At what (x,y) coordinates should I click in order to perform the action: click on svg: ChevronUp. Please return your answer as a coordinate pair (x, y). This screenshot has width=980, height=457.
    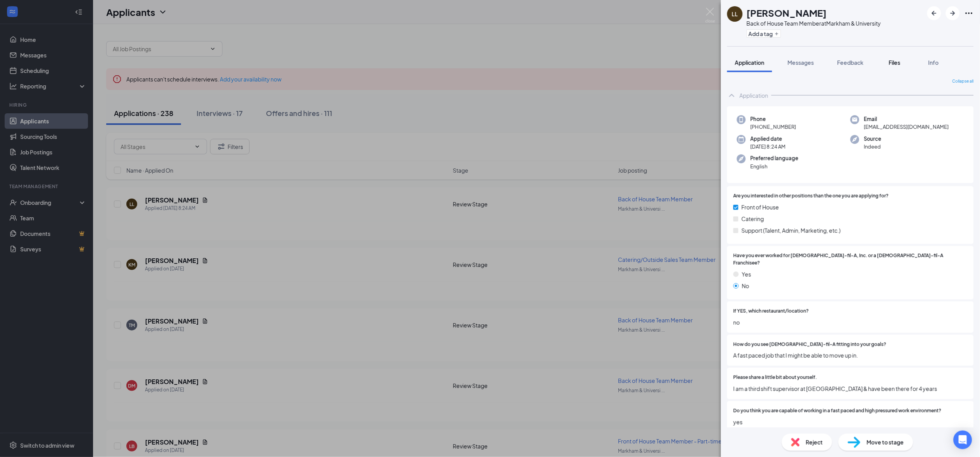
    Looking at the image, I should click on (732, 95).